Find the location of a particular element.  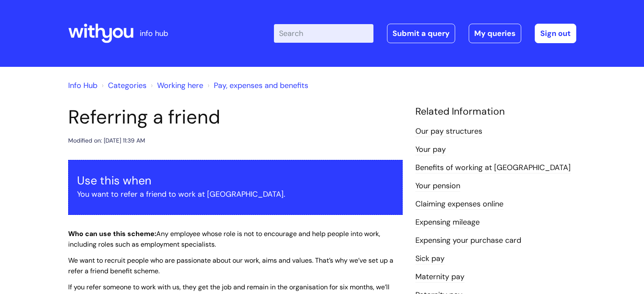

a: My queries is located at coordinates (495, 33).